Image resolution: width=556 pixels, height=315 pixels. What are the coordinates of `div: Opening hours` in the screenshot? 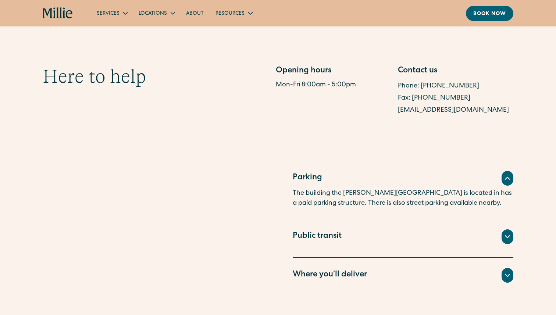 It's located at (334, 71).